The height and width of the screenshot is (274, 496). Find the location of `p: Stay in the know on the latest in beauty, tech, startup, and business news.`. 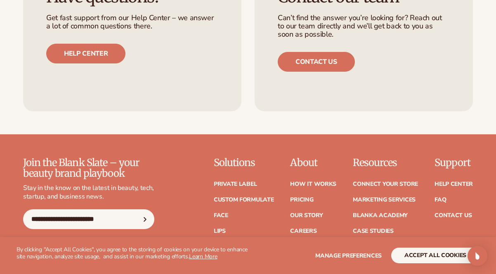

p: Stay in the know on the latest in beauty, tech, startup, and business news. is located at coordinates (89, 193).